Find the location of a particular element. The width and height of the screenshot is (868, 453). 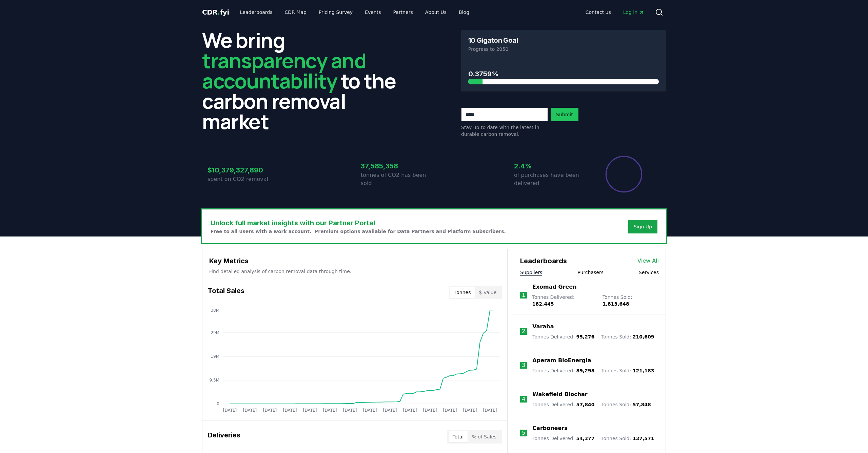

h3: Unlock full market insights with our Partner Portal is located at coordinates (358, 223).